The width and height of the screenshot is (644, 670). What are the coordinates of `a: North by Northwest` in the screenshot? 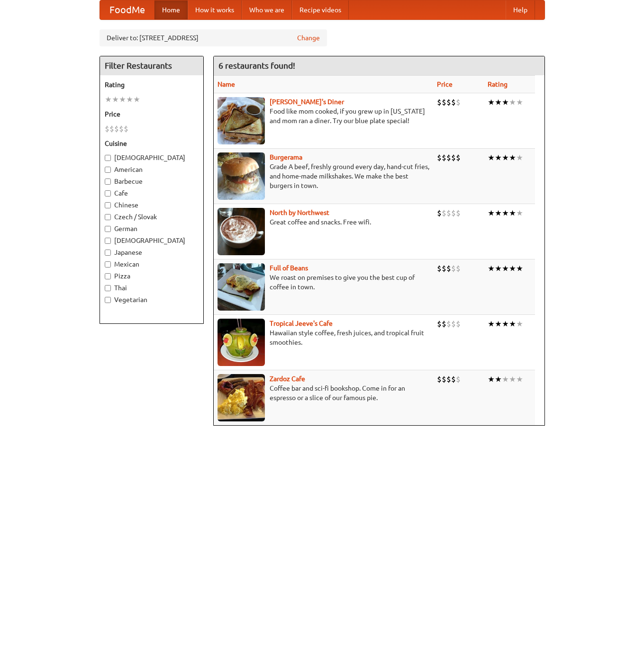 It's located at (300, 212).